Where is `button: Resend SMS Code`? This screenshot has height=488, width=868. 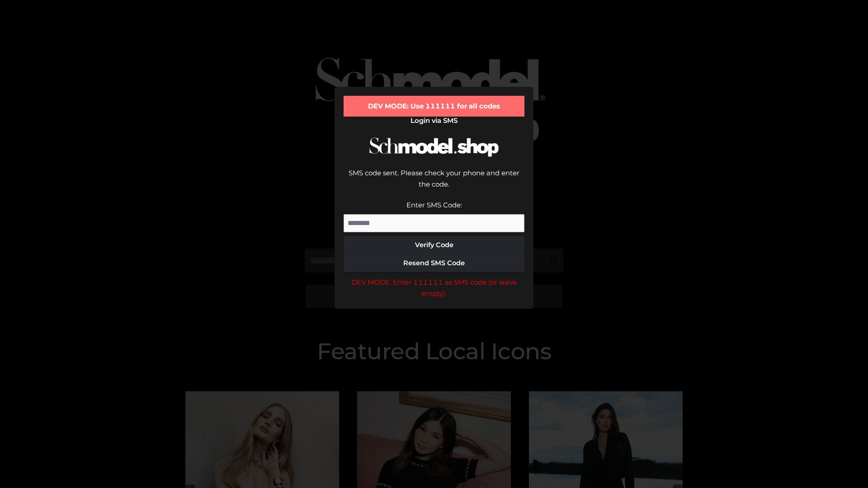 button: Resend SMS Code is located at coordinates (434, 263).